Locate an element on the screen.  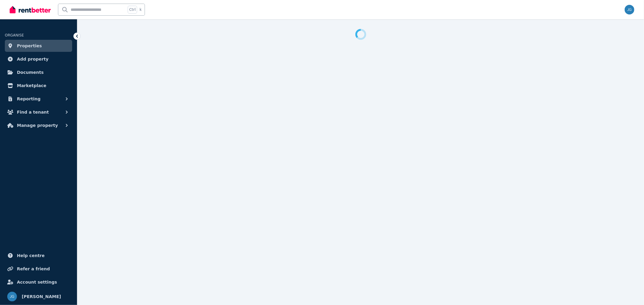
span: Marketplace is located at coordinates (32, 85).